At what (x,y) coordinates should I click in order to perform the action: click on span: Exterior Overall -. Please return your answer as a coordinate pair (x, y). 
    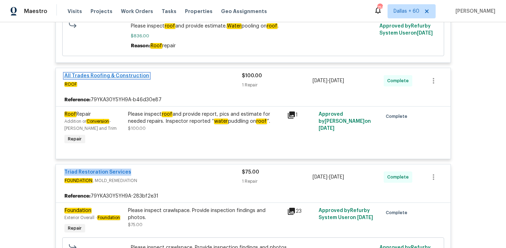
    Looking at the image, I should click on (92, 218).